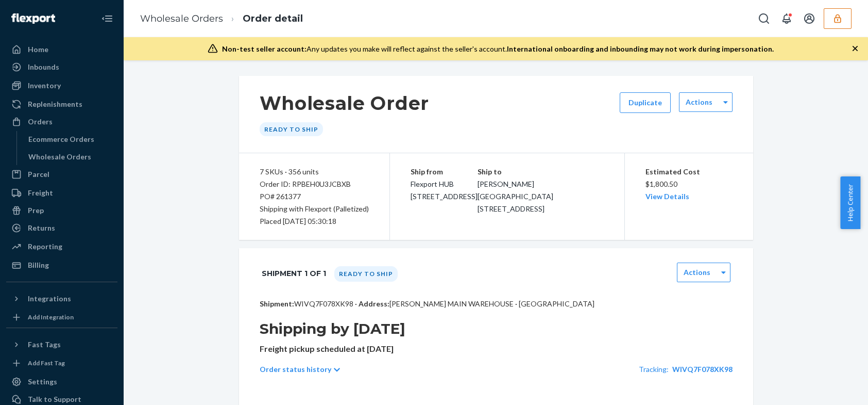  Describe the element at coordinates (667, 196) in the screenshot. I see `a: View Details` at that location.